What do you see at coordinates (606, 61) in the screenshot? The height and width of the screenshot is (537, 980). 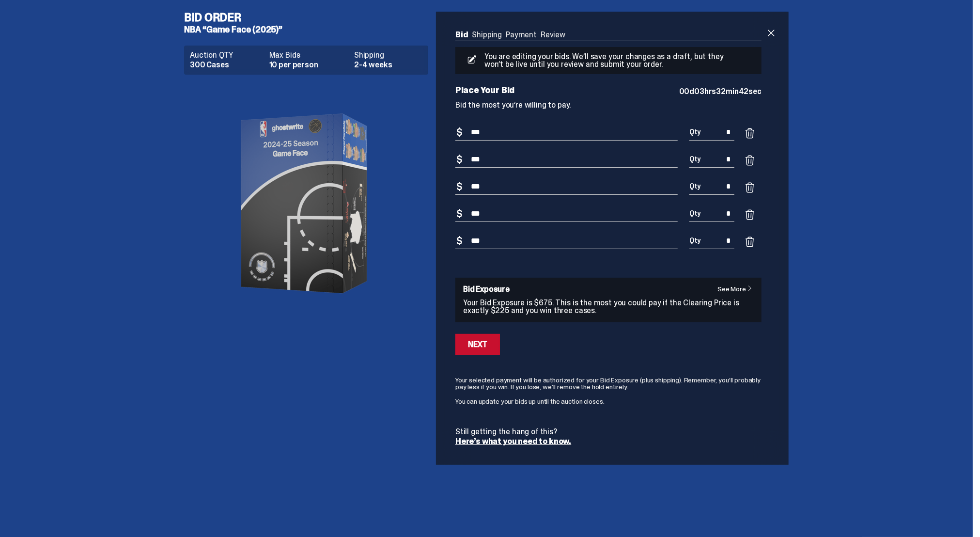 I see `p: You are editing your bids. We’ll save your changes as a draft, but they won’t be live until you r...` at bounding box center [606, 61].